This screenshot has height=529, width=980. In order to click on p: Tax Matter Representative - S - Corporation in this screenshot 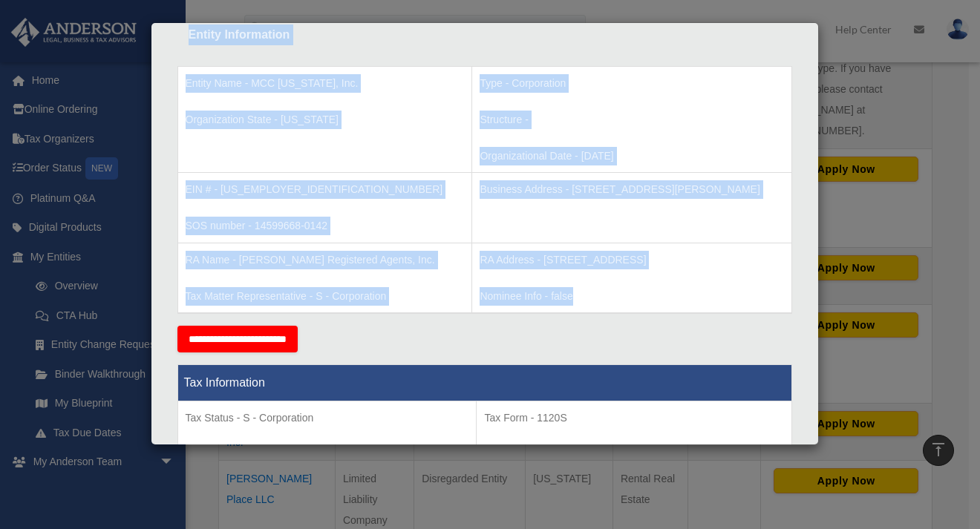, I will do `click(326, 296)`.